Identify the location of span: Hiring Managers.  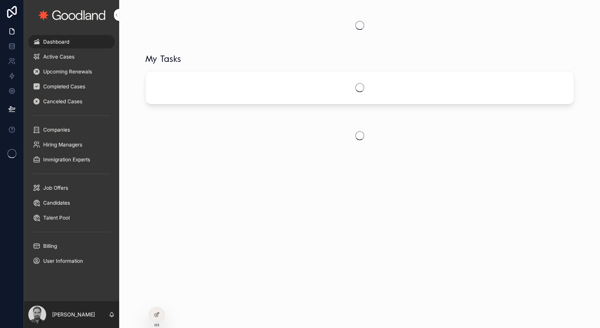
(63, 144).